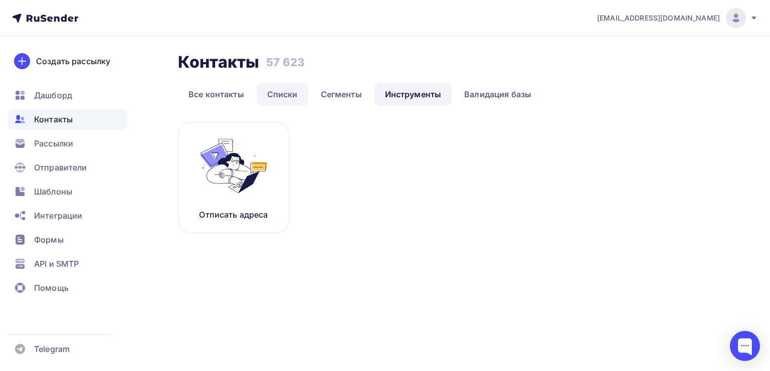 The width and height of the screenshot is (770, 371). I want to click on a: Сегменты, so click(341, 94).